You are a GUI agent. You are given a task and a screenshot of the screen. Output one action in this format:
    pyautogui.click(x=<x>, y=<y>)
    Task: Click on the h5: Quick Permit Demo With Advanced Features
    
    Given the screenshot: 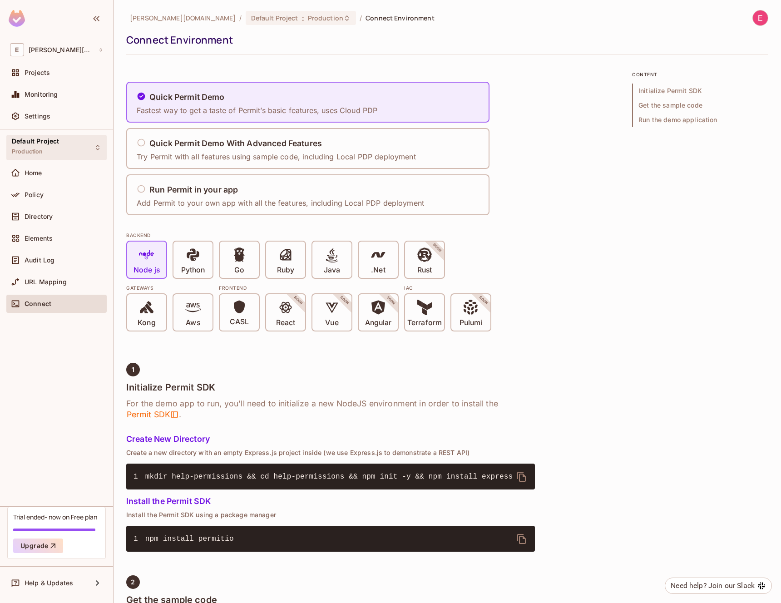 What is the action you would take?
    pyautogui.click(x=236, y=143)
    